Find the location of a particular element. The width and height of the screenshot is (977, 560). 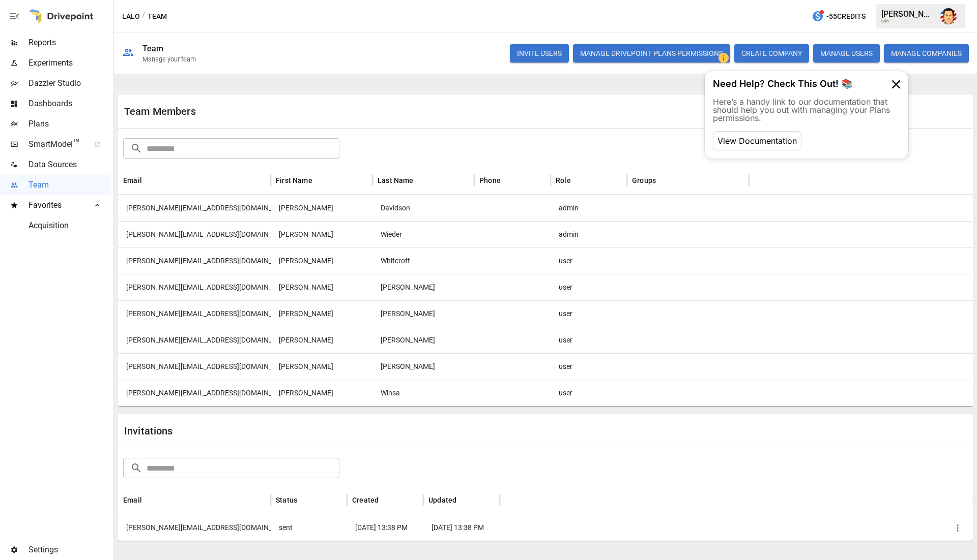

span: Reports is located at coordinates (70, 43).